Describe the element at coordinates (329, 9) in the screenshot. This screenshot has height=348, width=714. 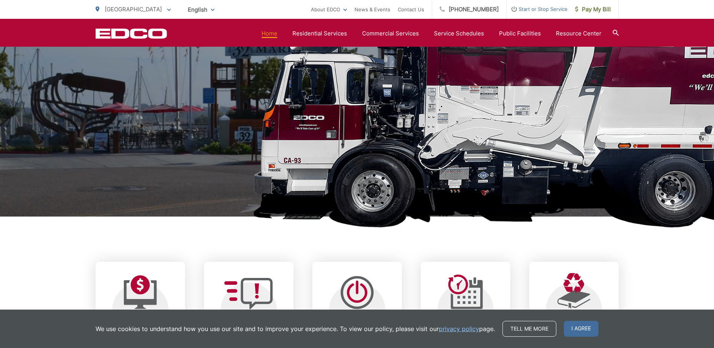
I see `a: About EDCO` at that location.